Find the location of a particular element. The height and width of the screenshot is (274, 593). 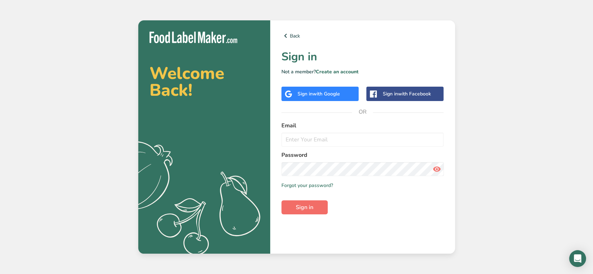

label: Email is located at coordinates (362, 126).